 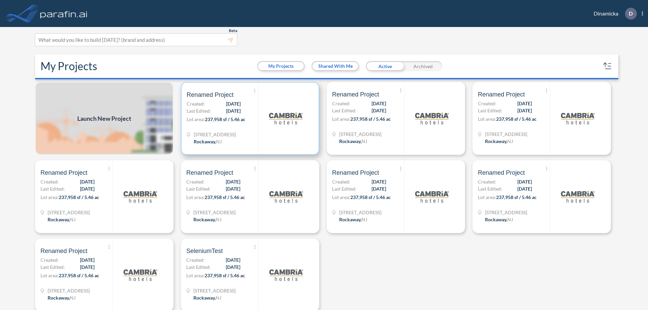 I want to click on span: SeleniumTest, so click(x=204, y=251).